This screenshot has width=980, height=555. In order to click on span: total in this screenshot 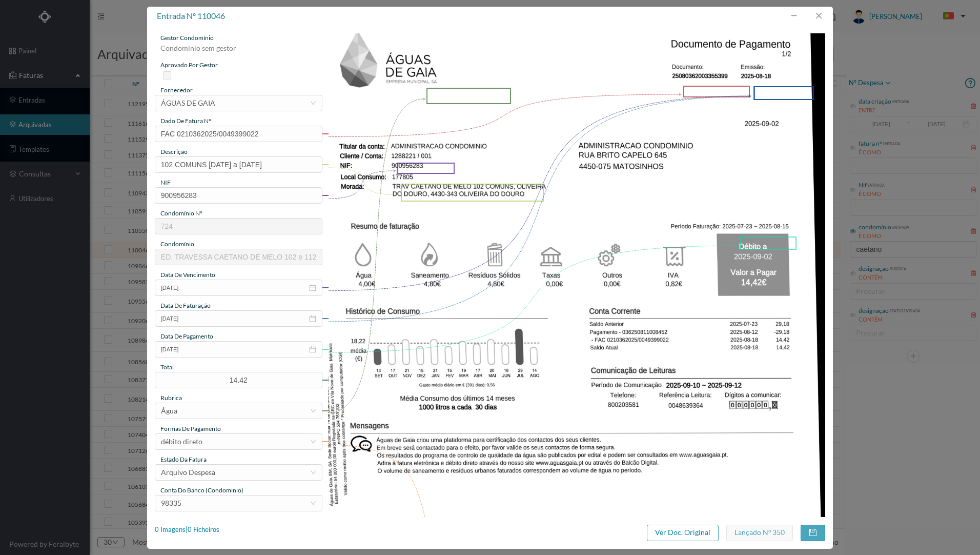, I will do `click(167, 366)`.